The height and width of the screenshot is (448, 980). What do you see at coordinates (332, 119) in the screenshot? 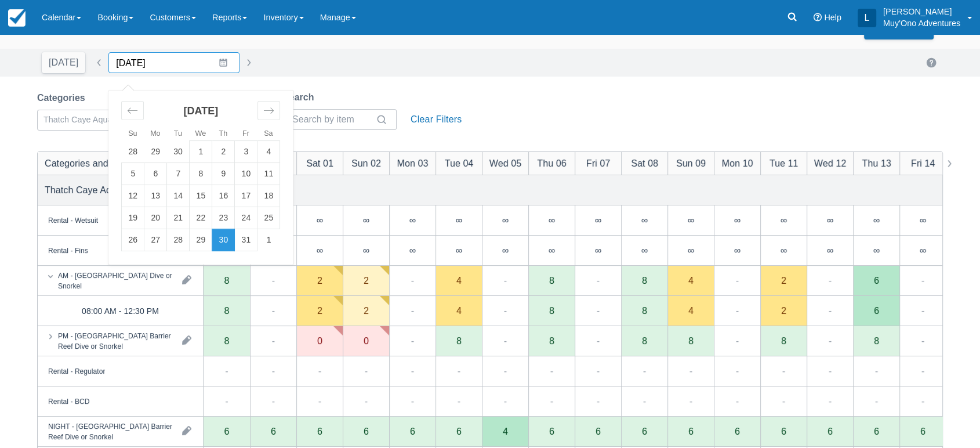
I see `input: Search by item` at bounding box center [332, 119].